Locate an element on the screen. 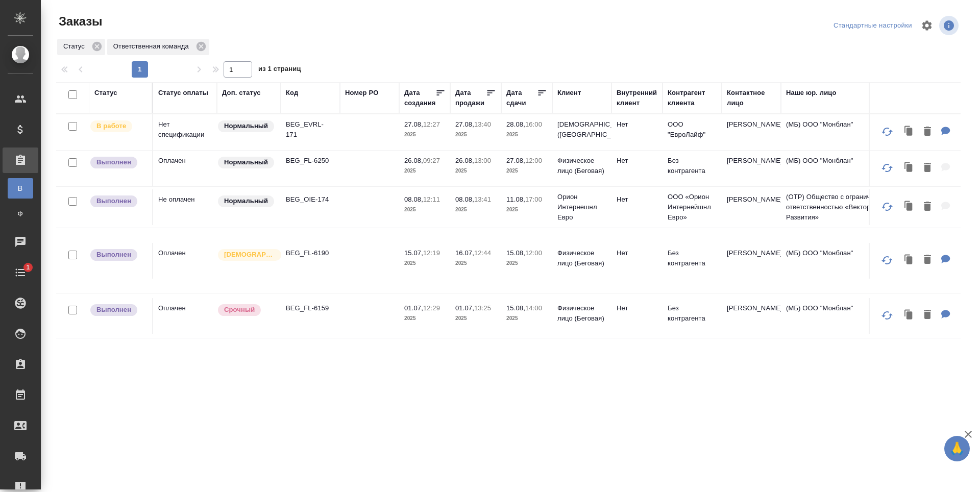  div: Выставляется автоматически, если на указанный объем услуг необходимо больше времени в стандартном... is located at coordinates (246, 310).